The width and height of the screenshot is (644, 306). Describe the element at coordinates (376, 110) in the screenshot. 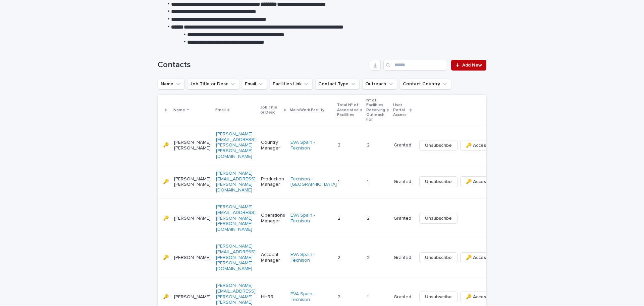

I see `p: № of Facilities Receiving Outreach For` at that location.